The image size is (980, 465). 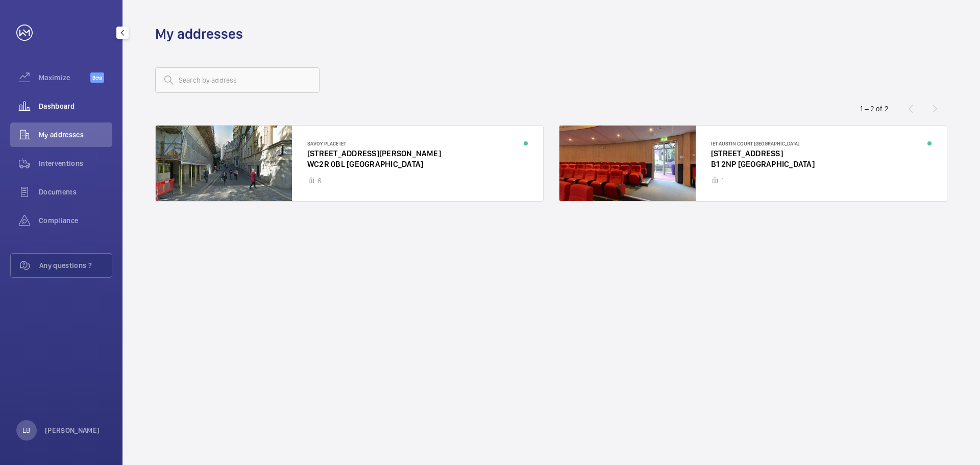 I want to click on span: Documents, so click(x=75, y=192).